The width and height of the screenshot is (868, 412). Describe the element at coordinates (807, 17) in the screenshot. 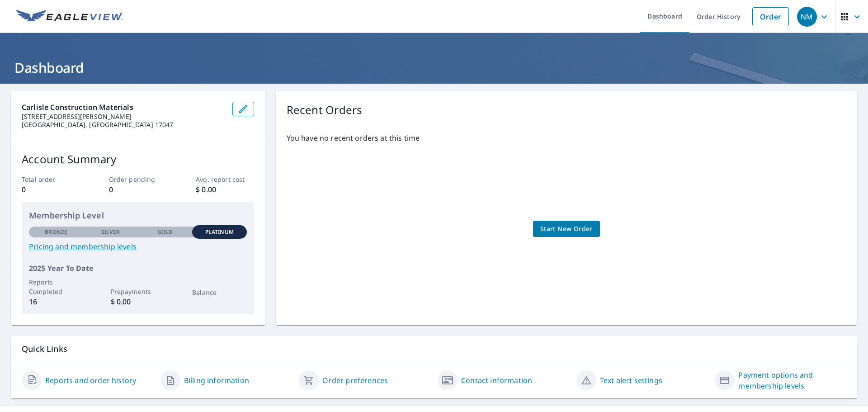

I see `div: NM` at that location.